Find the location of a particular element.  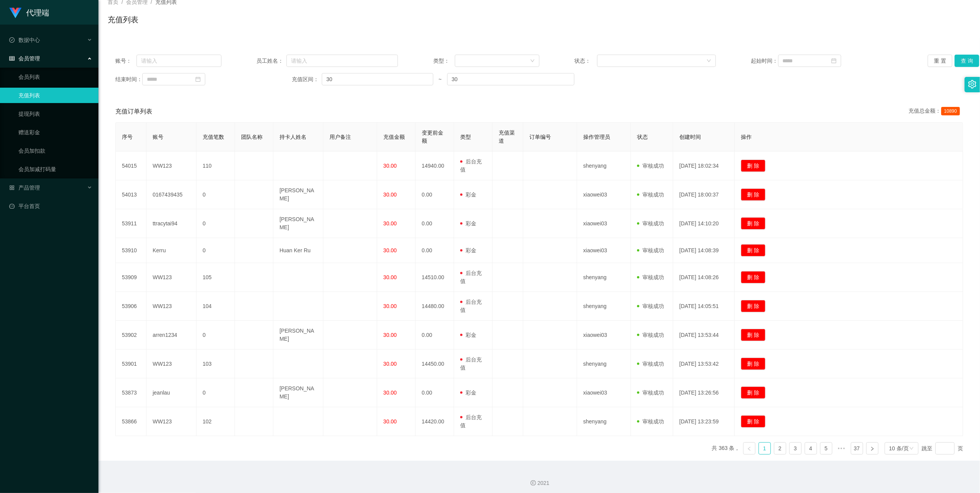

i: 图标: calendar is located at coordinates (833, 60).